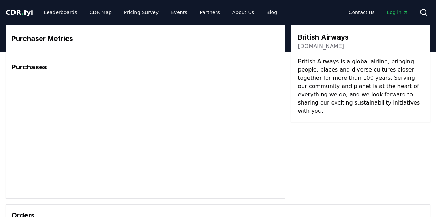 The height and width of the screenshot is (217, 436). What do you see at coordinates (101, 12) in the screenshot?
I see `a: CDR Map` at bounding box center [101, 12].